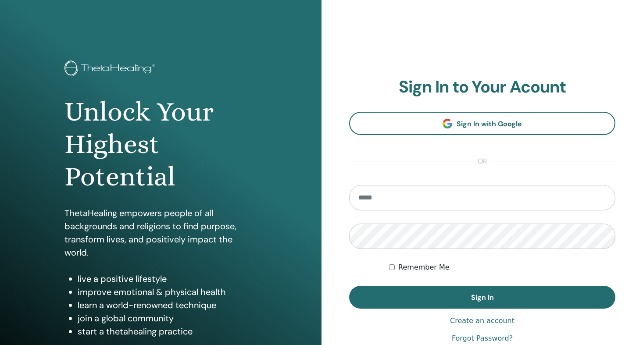 The image size is (643, 345). Describe the element at coordinates (161, 144) in the screenshot. I see `h1: Unlock Your Highest Potential` at that location.